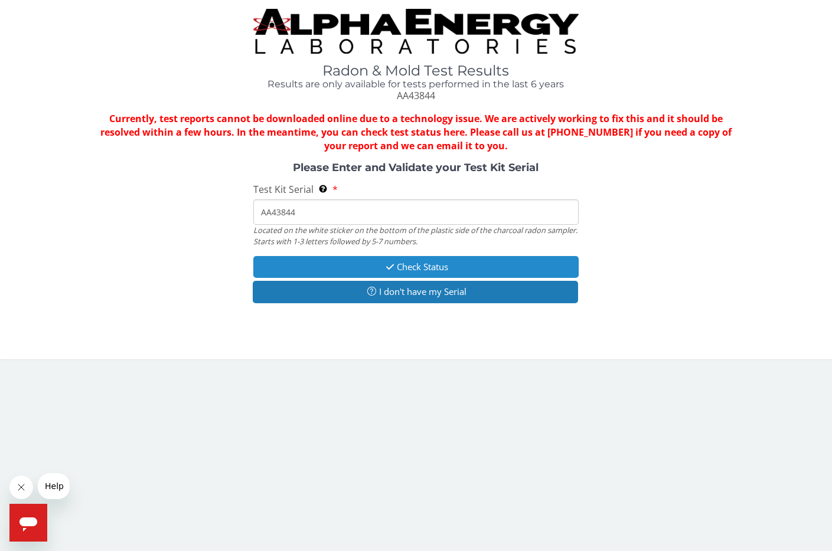  Describe the element at coordinates (416, 71) in the screenshot. I see `h1: Radon & Mold Test Results` at that location.